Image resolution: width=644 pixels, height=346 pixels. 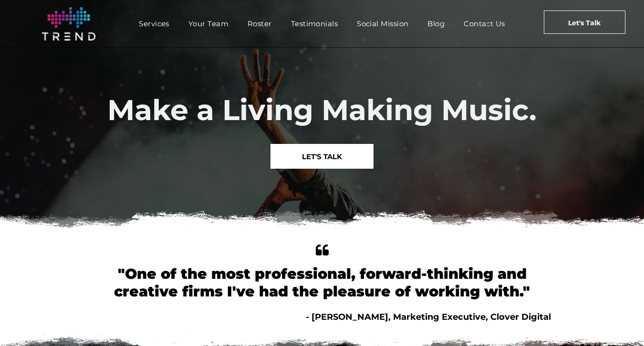 I want to click on a: Social Mission, so click(x=382, y=24).